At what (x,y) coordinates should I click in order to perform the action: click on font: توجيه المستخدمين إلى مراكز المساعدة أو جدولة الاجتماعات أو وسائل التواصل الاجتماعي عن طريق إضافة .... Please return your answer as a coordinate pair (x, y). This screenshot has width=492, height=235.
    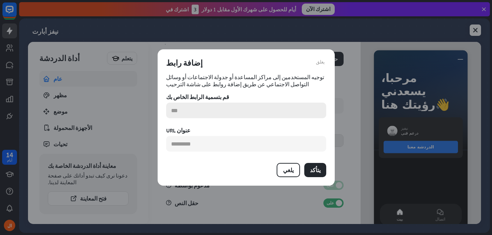
    Looking at the image, I should click on (245, 80).